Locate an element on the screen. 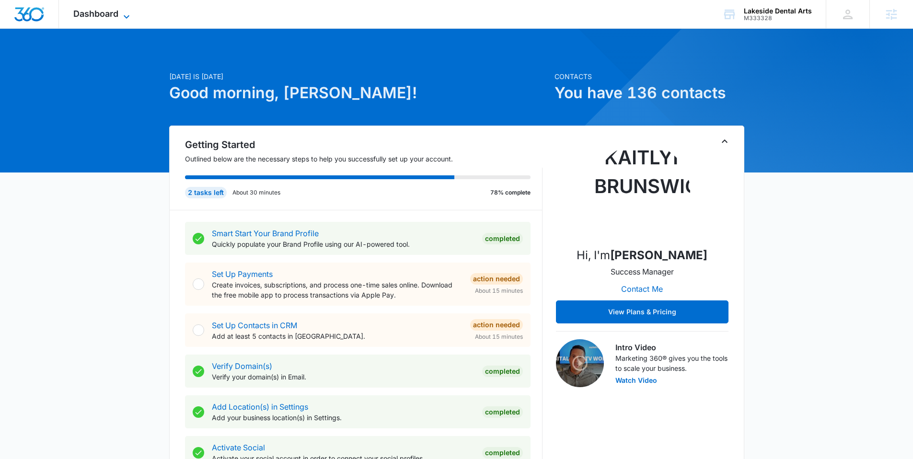 The image size is (913, 459). p: Contacts is located at coordinates (649, 76).